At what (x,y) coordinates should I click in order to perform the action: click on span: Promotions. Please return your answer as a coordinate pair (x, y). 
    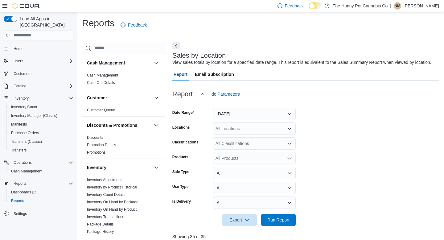
    Looking at the image, I should click on (96, 152).